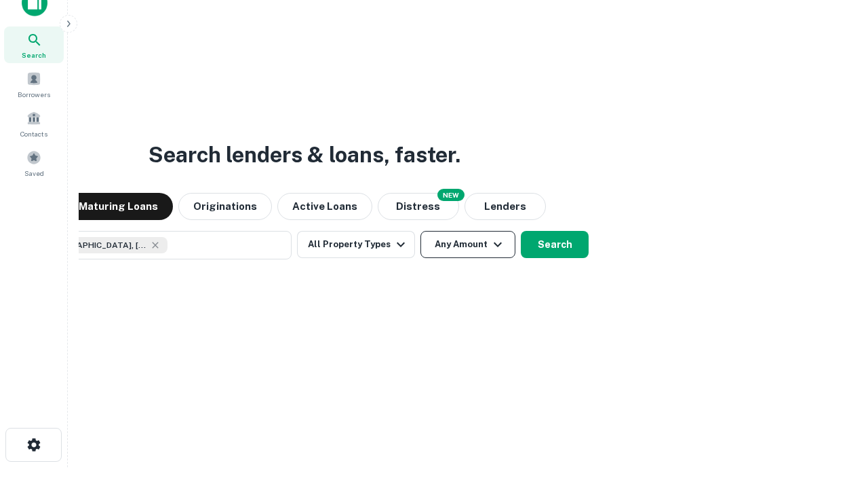  What do you see at coordinates (834, 413) in the screenshot?
I see `div: Chat Widget` at bounding box center [834, 413].